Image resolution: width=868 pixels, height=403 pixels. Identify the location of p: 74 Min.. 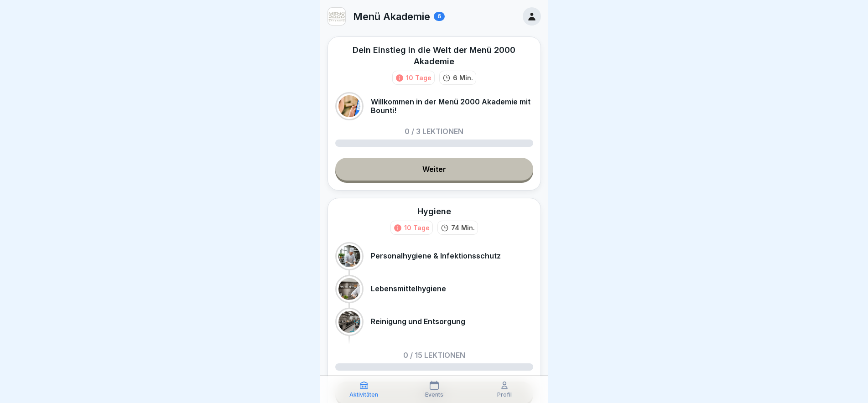
(463, 227).